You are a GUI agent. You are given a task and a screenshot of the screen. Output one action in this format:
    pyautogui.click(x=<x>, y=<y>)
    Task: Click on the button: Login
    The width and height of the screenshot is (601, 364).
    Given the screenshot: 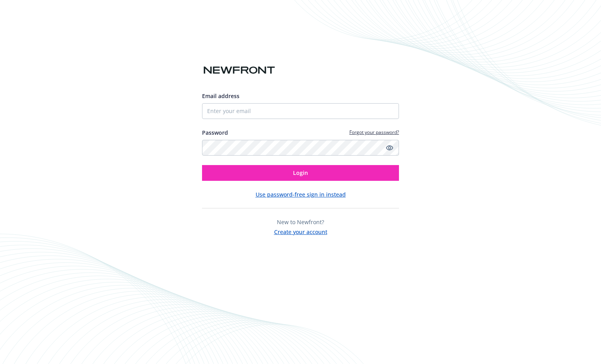 What is the action you would take?
    pyautogui.click(x=300, y=173)
    